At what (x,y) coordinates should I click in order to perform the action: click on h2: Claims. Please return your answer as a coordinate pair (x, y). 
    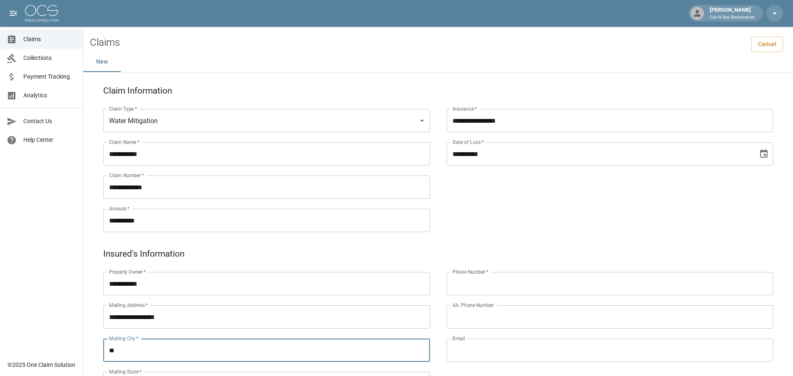
    Looking at the image, I should click on (105, 42).